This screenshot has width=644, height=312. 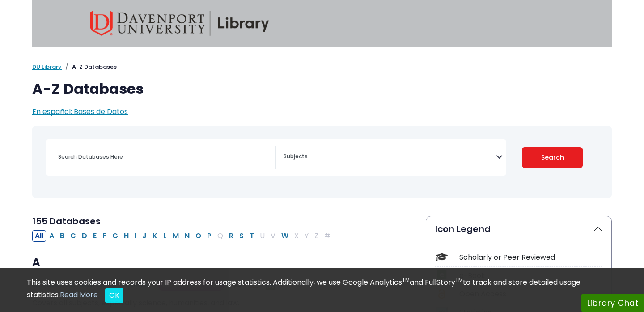 I want to click on h1: A-Z Databases, so click(x=322, y=89).